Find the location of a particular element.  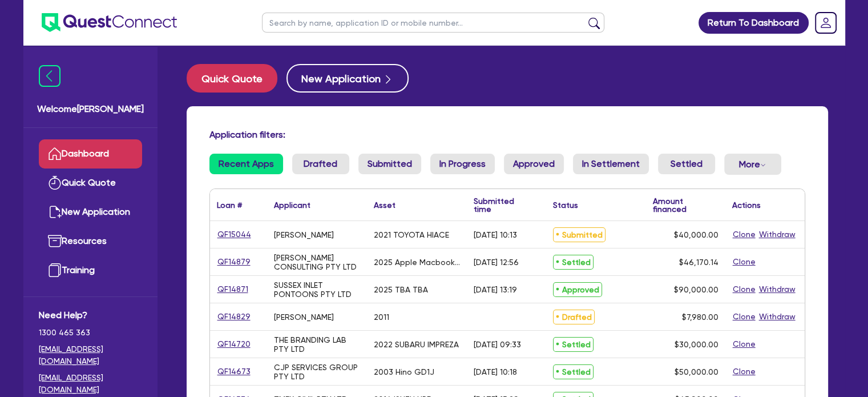

div: SUSSEX INLET PONTOONS PTY LTD is located at coordinates (317, 290).